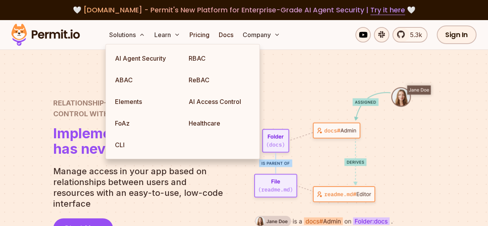  Describe the element at coordinates (388, 10) in the screenshot. I see `a: Try it here` at that location.